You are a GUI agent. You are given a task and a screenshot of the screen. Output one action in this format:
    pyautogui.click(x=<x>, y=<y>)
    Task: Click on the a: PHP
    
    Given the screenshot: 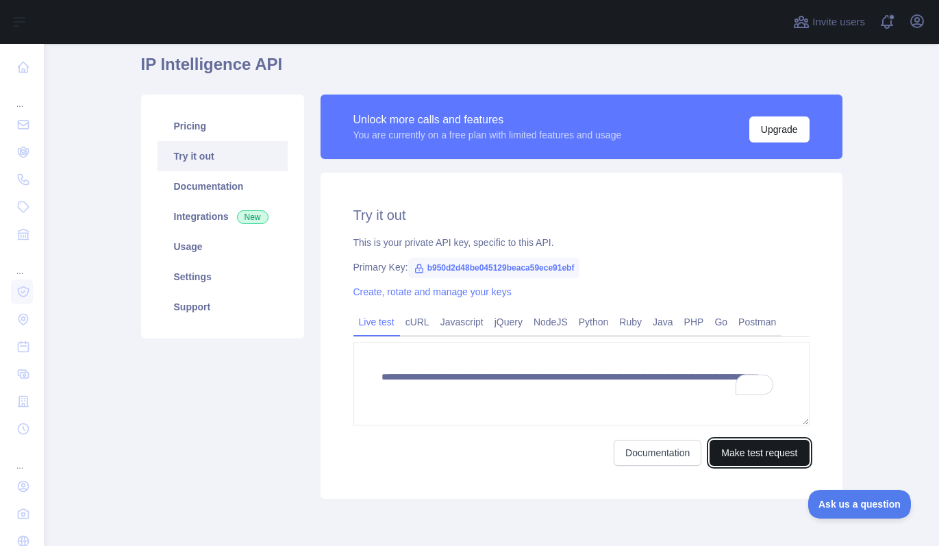 What is the action you would take?
    pyautogui.click(x=694, y=322)
    